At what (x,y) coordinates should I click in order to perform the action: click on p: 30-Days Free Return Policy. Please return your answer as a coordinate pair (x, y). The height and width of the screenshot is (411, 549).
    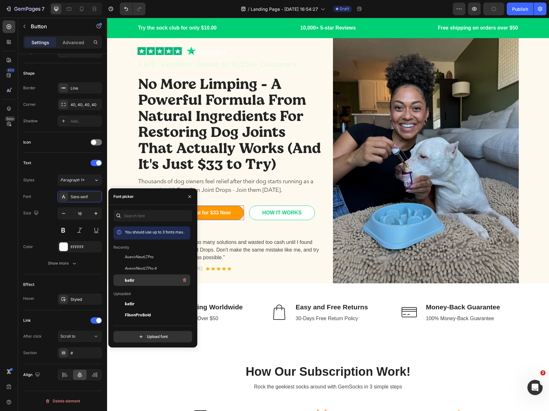
    Looking at the image, I should click on (225, 301).